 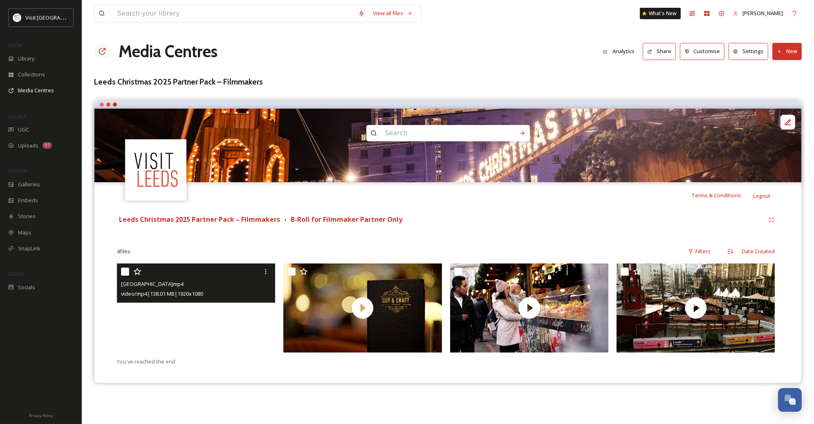 I want to click on span: SnapLink, so click(x=29, y=249).